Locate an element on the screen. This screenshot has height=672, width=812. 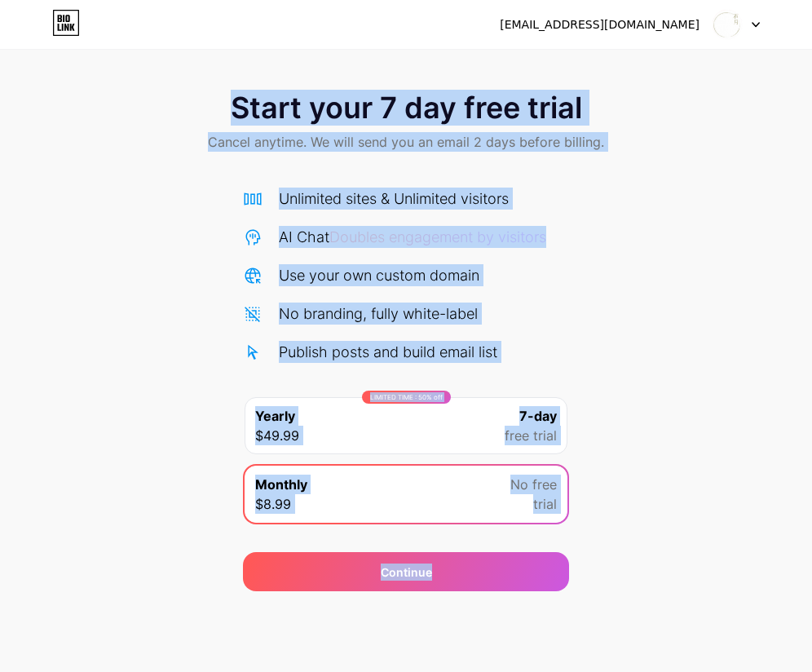
span: Doubles engagement by visitors is located at coordinates (438, 237).